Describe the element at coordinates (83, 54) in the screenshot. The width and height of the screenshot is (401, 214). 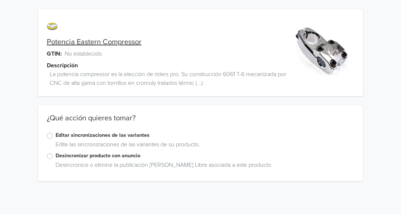
I see `span: No establecido` at that location.